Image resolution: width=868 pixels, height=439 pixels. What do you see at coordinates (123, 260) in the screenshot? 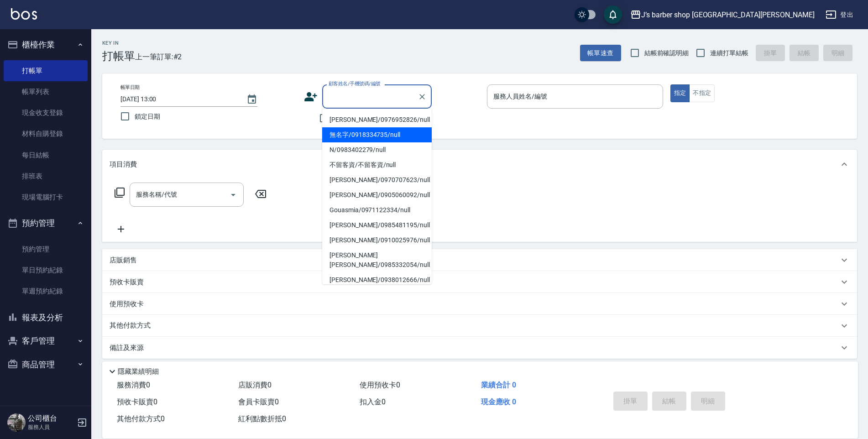
I see `p: 店販銷售` at bounding box center [123, 260].